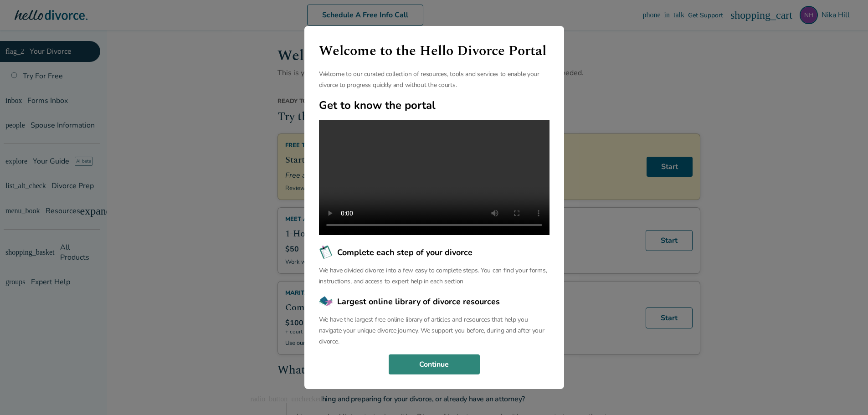 This screenshot has width=868, height=415. What do you see at coordinates (434, 364) in the screenshot?
I see `button: Continue` at bounding box center [434, 364].